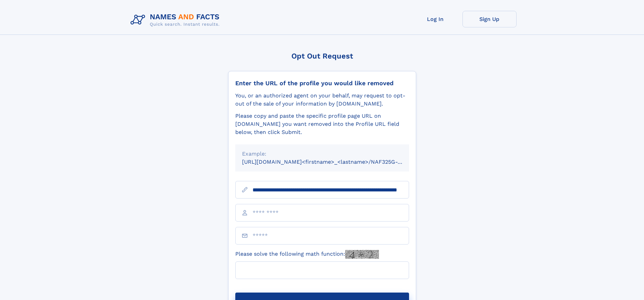  Describe the element at coordinates (177, 20) in the screenshot. I see `img: Logo Names and Facts` at that location.